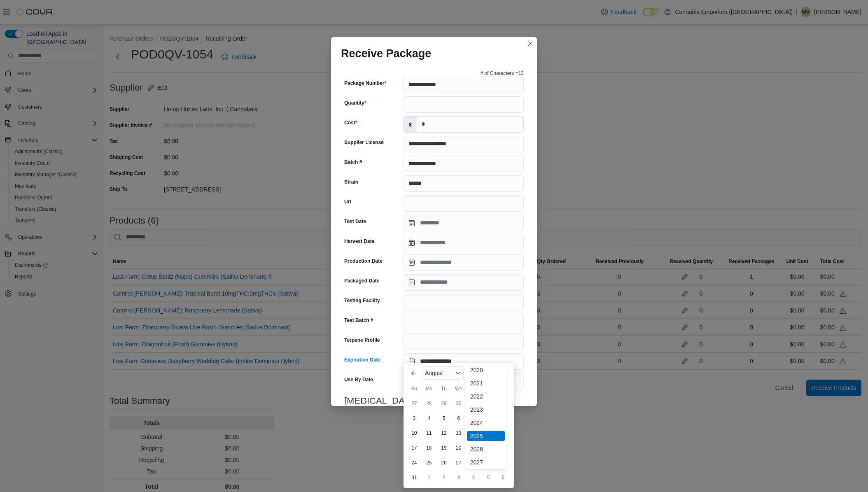  Describe the element at coordinates (486, 450) in the screenshot. I see `div: 2026` at that location.